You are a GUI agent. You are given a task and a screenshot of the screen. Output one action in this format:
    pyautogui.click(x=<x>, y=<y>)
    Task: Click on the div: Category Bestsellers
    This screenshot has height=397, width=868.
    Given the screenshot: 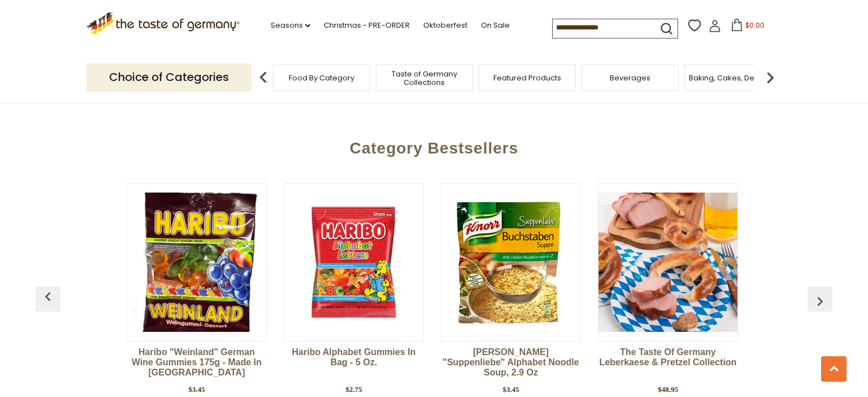 What is the action you would take?
    pyautogui.click(x=434, y=146)
    